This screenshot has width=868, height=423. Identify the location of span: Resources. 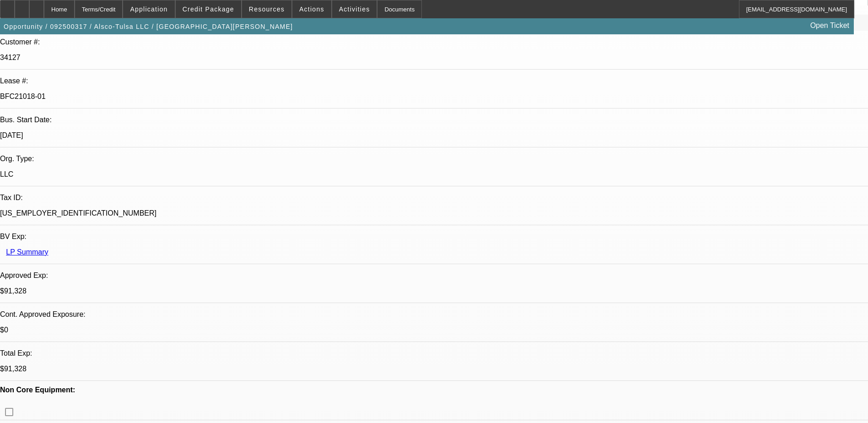
(267, 9).